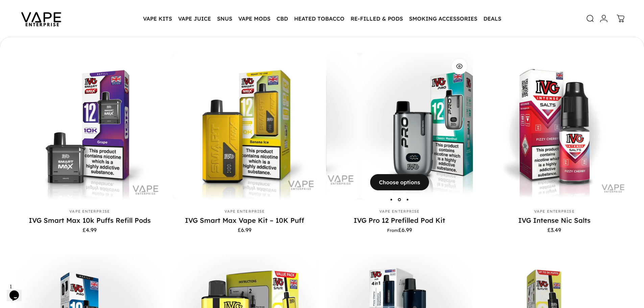  I want to click on button: Choose options, so click(399, 182).